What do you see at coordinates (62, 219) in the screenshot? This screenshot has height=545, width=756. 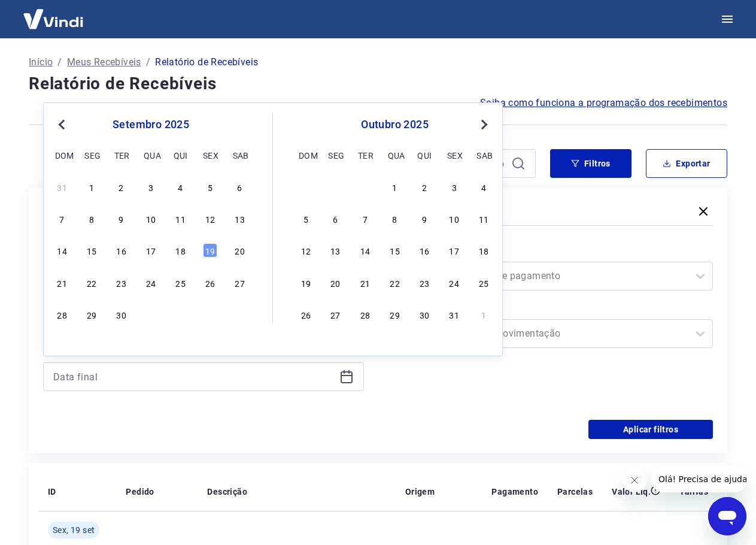 I see `div: Choose domingo, 7 de setembro de 2025` at bounding box center [62, 219].